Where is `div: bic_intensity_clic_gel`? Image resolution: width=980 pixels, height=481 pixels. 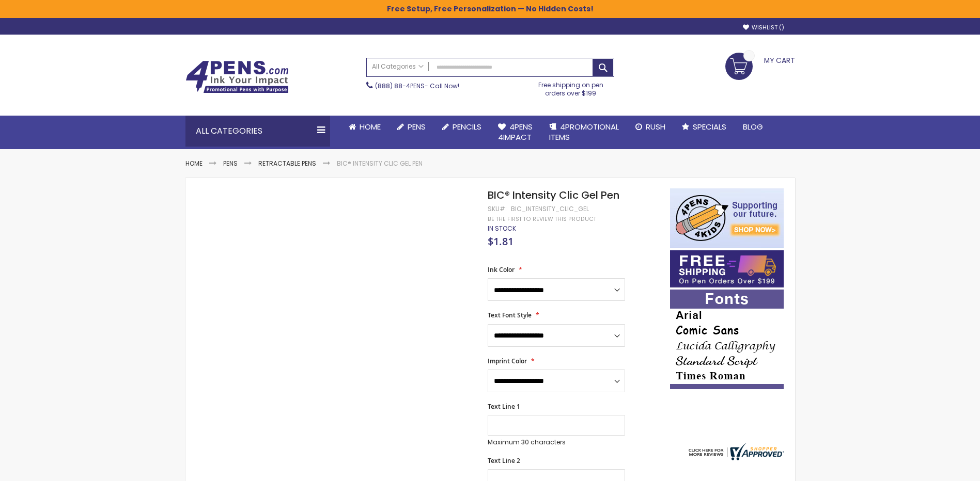
div: bic_intensity_clic_gel is located at coordinates (550, 209).